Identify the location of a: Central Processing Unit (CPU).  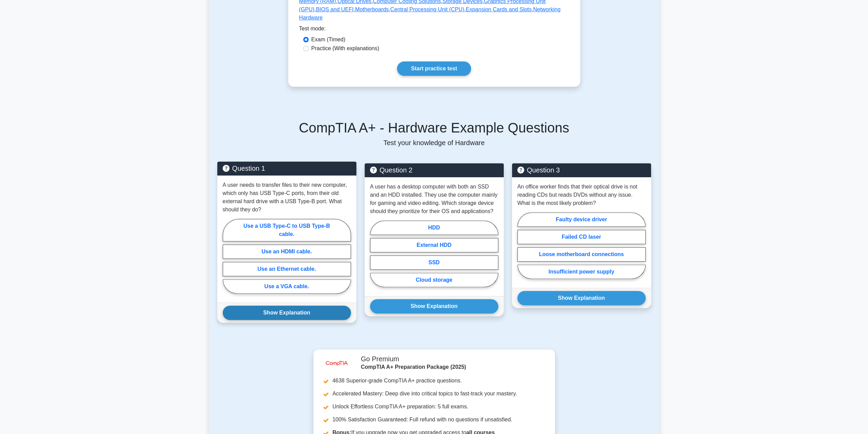
(427, 9).